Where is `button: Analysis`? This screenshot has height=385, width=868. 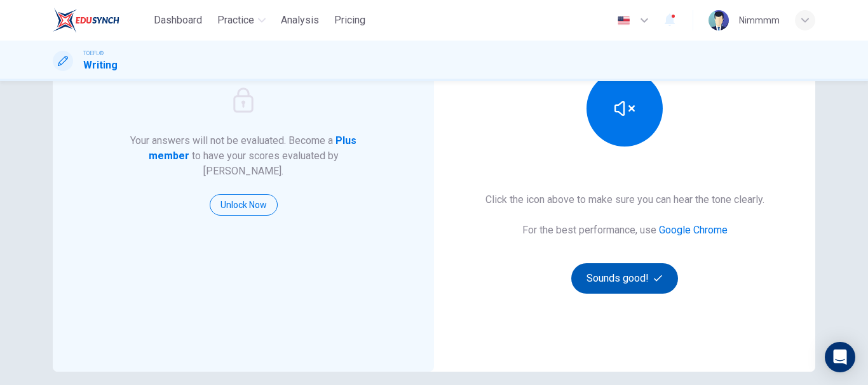 button: Analysis is located at coordinates (299, 21).